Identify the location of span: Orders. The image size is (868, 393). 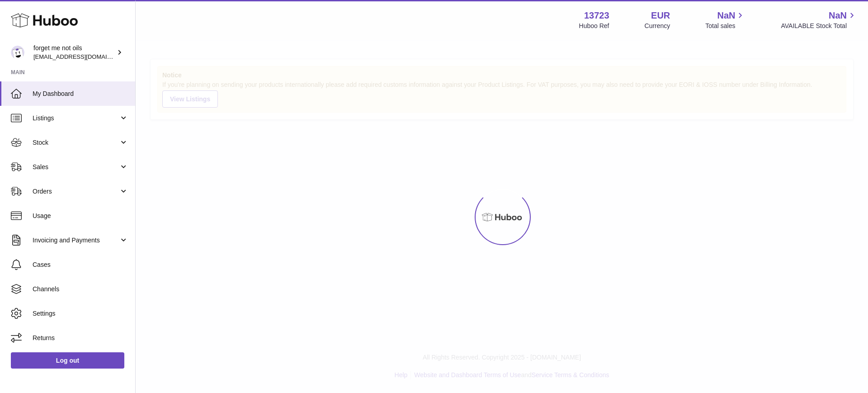
(75, 191).